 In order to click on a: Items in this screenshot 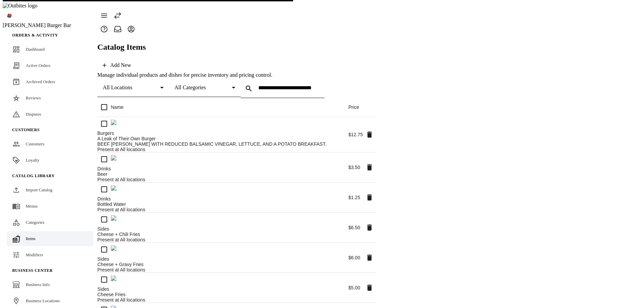, I will do `click(50, 239)`.